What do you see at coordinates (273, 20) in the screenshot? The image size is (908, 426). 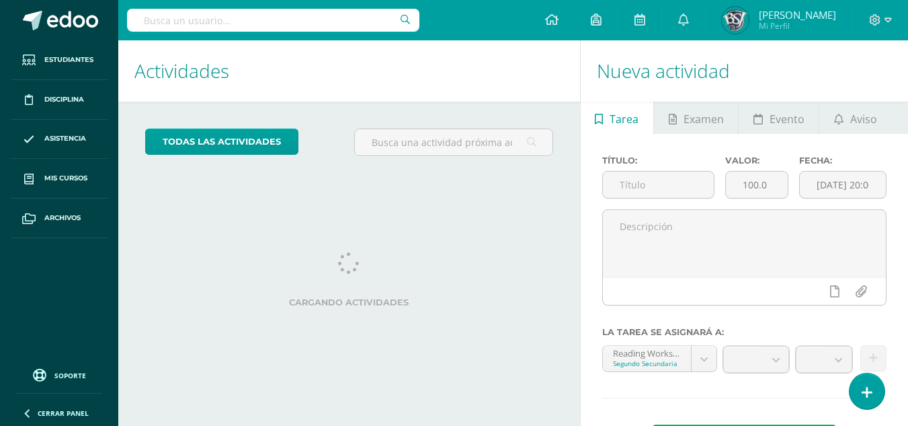 I see `input: Busca un usuario...` at bounding box center [273, 20].